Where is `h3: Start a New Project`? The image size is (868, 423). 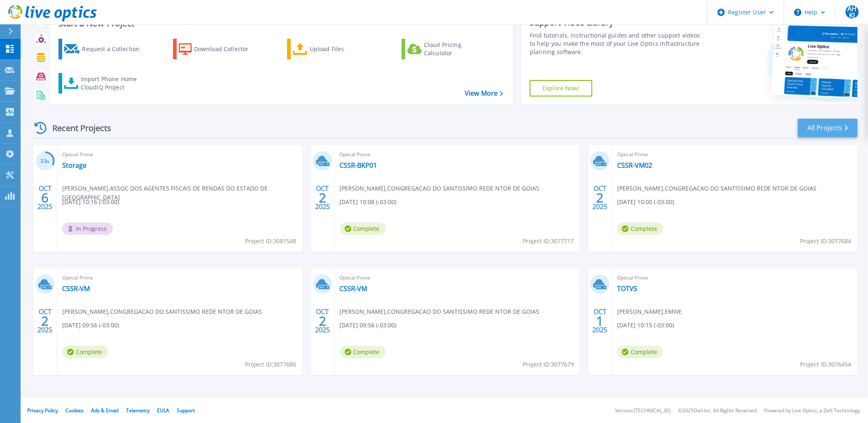
h3: Start a New Project is located at coordinates (281, 23).